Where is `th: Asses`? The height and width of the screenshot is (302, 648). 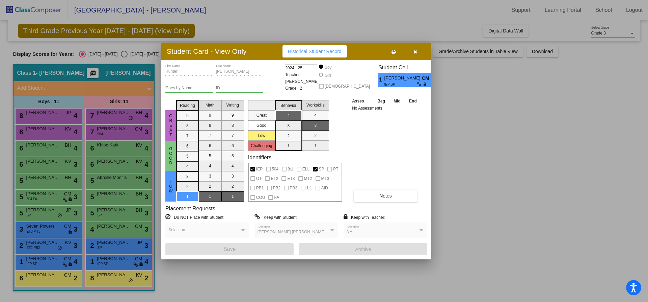 th: Asses is located at coordinates (362, 101).